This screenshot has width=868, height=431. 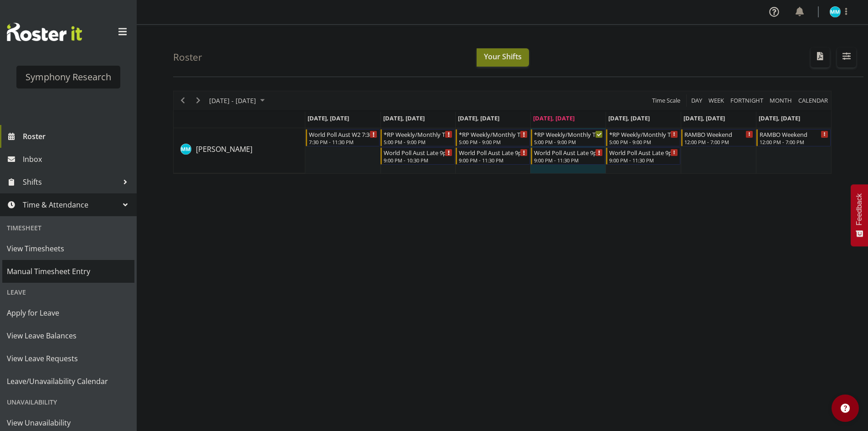 What do you see at coordinates (666, 100) in the screenshot?
I see `span: Time Scale` at bounding box center [666, 100].